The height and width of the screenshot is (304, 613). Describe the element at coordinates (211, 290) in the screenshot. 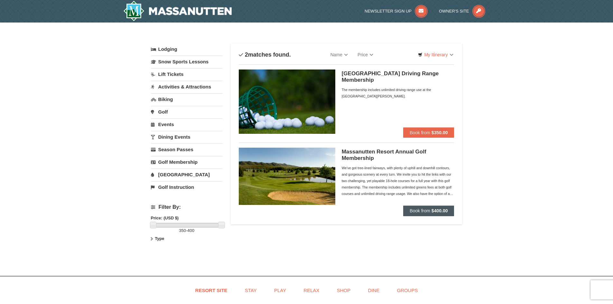

I see `a: Resort Site` at that location.